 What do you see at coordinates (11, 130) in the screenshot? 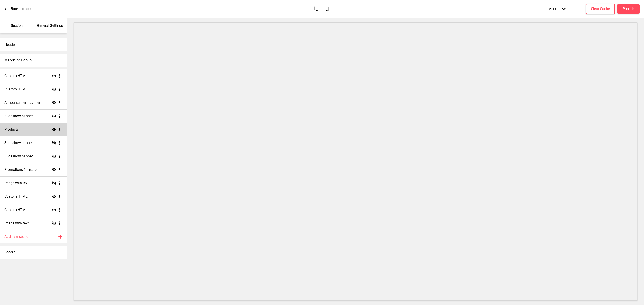
I see `h4: Products` at bounding box center [11, 130].